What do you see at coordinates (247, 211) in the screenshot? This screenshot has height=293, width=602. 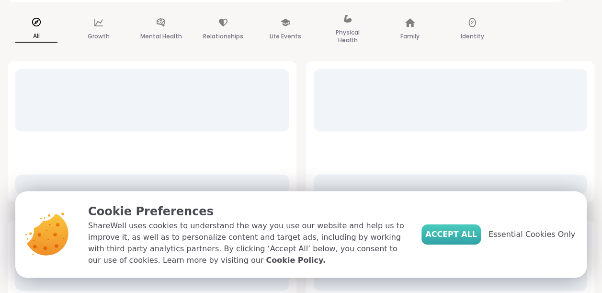 I see `p: Cookie Preferences` at bounding box center [247, 211].